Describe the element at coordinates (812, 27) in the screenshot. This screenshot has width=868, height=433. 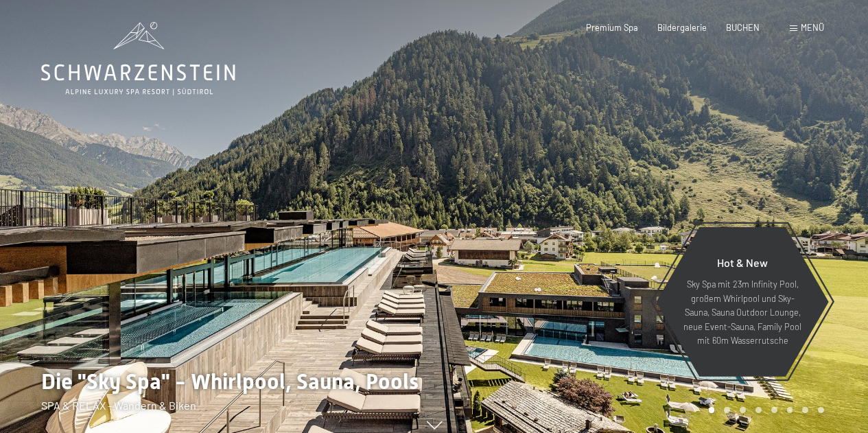
I see `span: Menü` at that location.